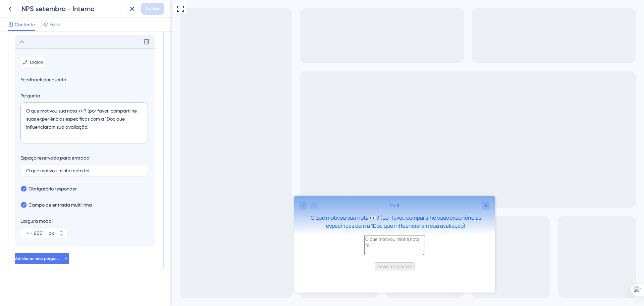  What do you see at coordinates (32, 62) in the screenshot?
I see `button: Lógica` at bounding box center [32, 62].